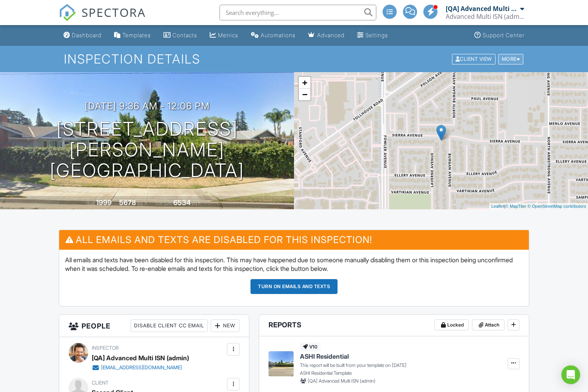 The width and height of the screenshot is (588, 392). What do you see at coordinates (372, 35) in the screenshot?
I see `a: Settings` at bounding box center [372, 35].